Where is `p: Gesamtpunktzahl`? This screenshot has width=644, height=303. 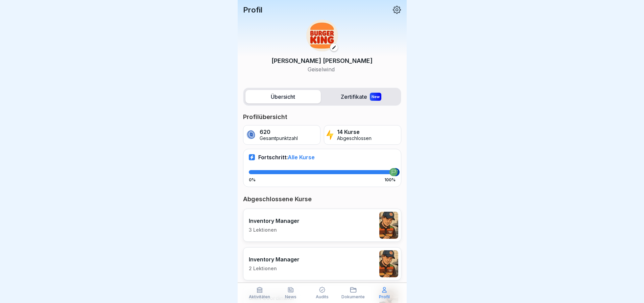
p: Gesamtpunktzahl is located at coordinates (278, 138).